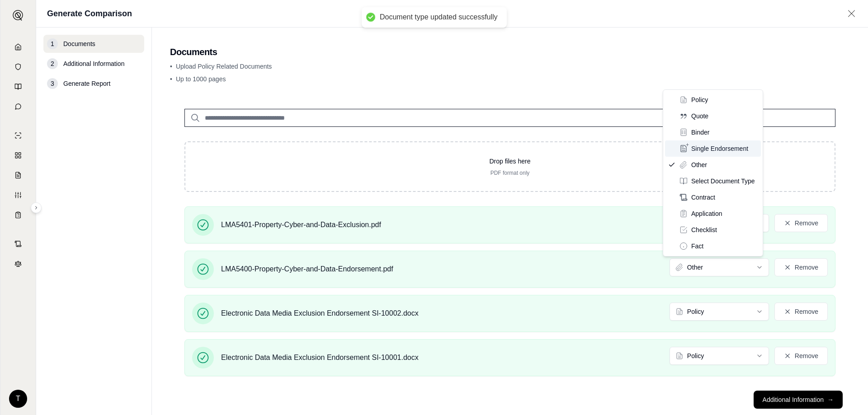  Describe the element at coordinates (700, 100) in the screenshot. I see `span: Policy` at that location.